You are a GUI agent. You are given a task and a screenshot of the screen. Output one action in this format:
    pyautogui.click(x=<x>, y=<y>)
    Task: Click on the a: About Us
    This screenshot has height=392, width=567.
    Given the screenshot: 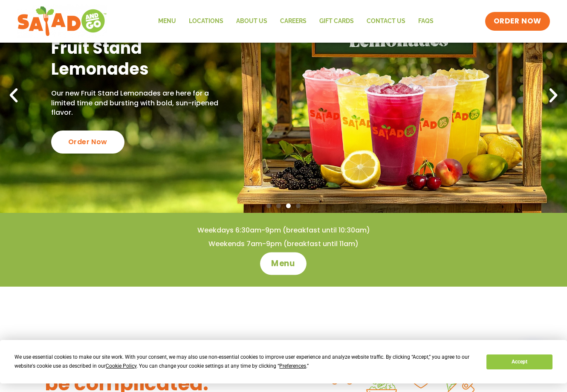 What is the action you would take?
    pyautogui.click(x=251, y=21)
    